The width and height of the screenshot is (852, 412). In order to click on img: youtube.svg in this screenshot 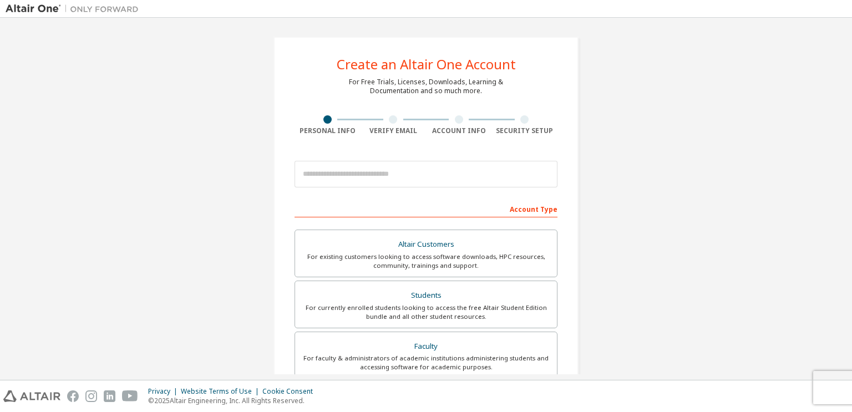, I will do `click(130, 396)`.